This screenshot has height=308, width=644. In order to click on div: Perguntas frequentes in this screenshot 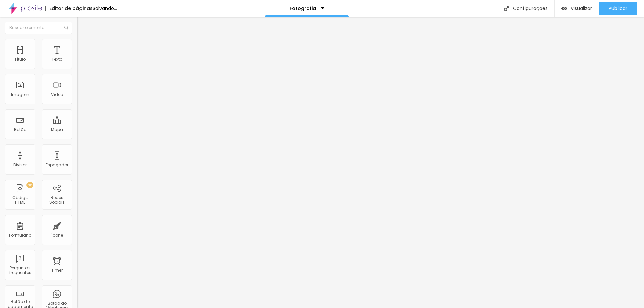, I will do `click(20, 270)`.